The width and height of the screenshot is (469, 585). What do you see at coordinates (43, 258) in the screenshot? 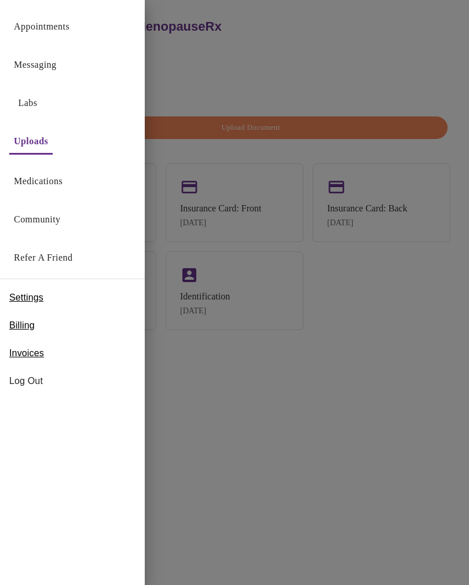
I see `button: Refer a Friend` at bounding box center [43, 258].